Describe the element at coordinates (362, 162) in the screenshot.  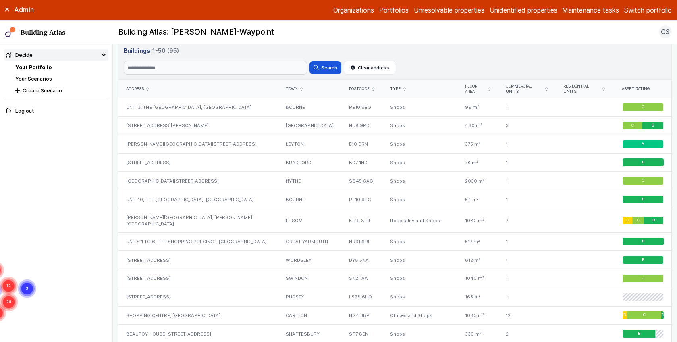
I see `div: BD7 1ND` at that location.